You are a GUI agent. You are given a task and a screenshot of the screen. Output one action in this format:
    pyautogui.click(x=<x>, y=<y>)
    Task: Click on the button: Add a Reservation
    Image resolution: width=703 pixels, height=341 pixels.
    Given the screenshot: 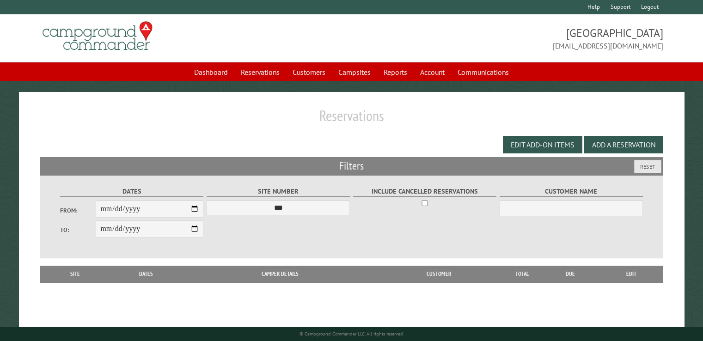 What is the action you would take?
    pyautogui.click(x=624, y=145)
    